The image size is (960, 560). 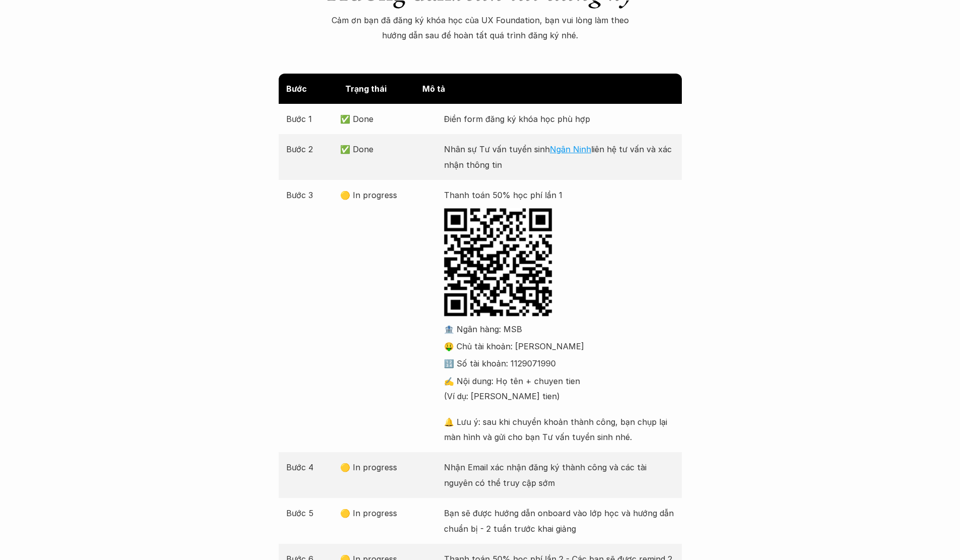 I want to click on p: Bước 1, so click(x=311, y=119).